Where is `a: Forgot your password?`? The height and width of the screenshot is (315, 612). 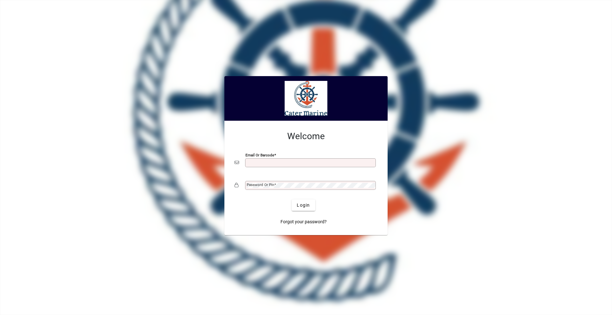 a: Forgot your password? is located at coordinates (304, 222).